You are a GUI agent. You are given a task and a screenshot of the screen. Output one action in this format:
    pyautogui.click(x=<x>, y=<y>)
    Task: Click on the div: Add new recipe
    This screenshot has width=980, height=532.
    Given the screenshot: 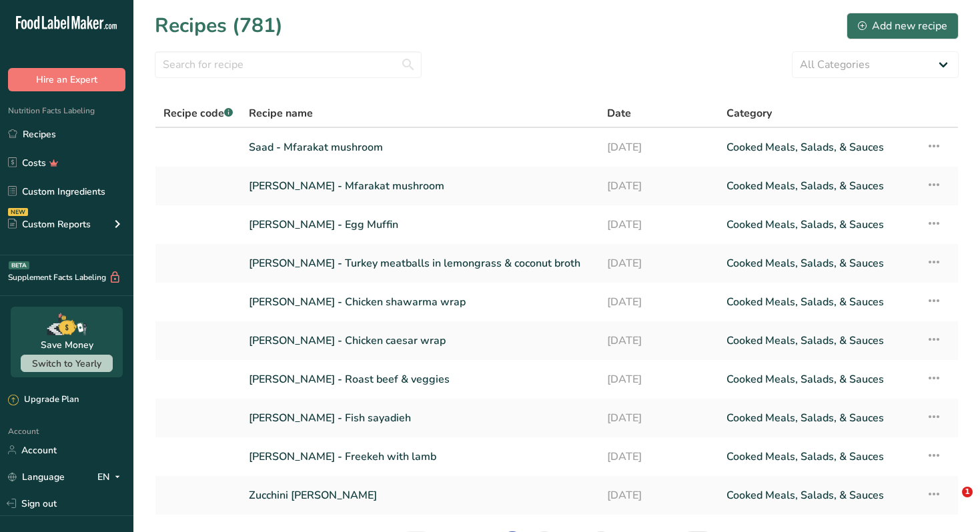 What is the action you would take?
    pyautogui.click(x=903, y=26)
    